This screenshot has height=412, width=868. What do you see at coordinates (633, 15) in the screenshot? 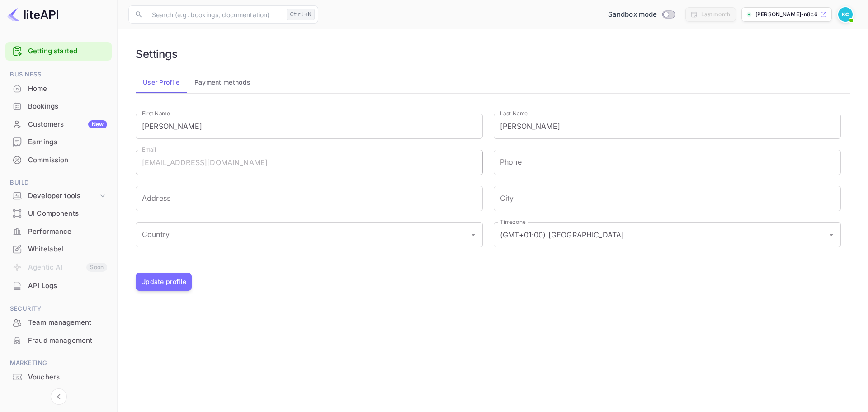
I see `span: Sandbox mode` at bounding box center [633, 15].